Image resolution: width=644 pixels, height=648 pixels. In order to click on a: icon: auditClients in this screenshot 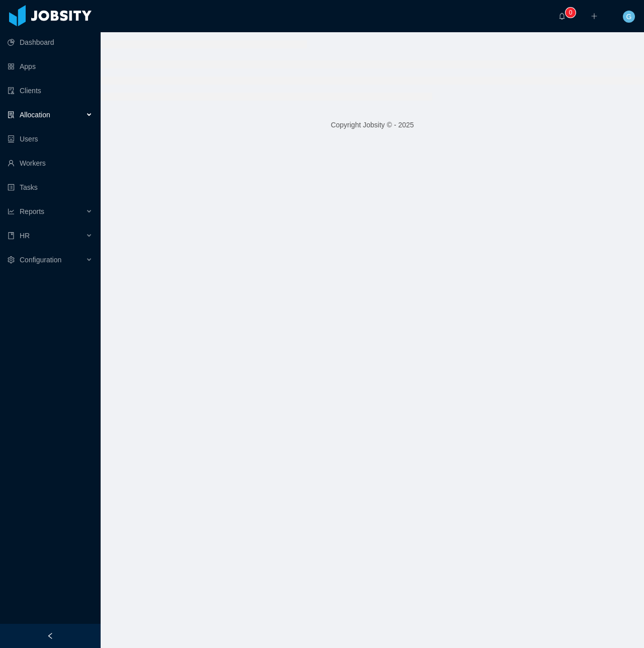, I will do `click(50, 91)`.